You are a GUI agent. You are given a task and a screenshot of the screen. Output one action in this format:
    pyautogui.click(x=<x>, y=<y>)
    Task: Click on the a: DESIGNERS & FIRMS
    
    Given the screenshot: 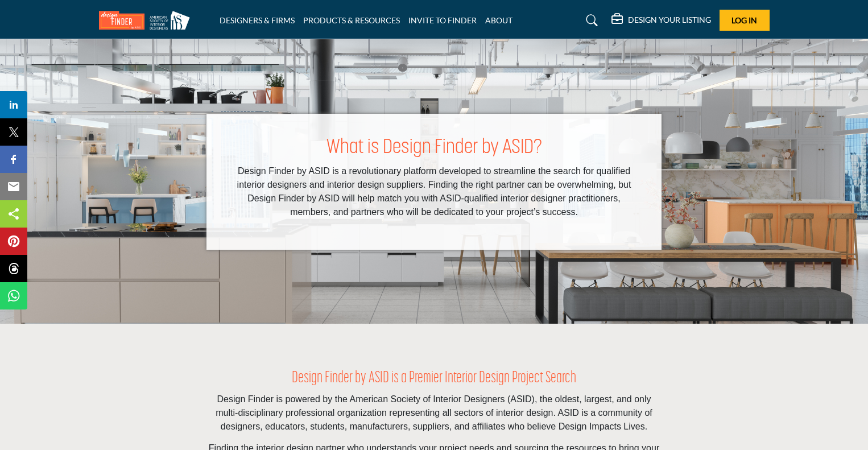 What is the action you would take?
    pyautogui.click(x=257, y=20)
    